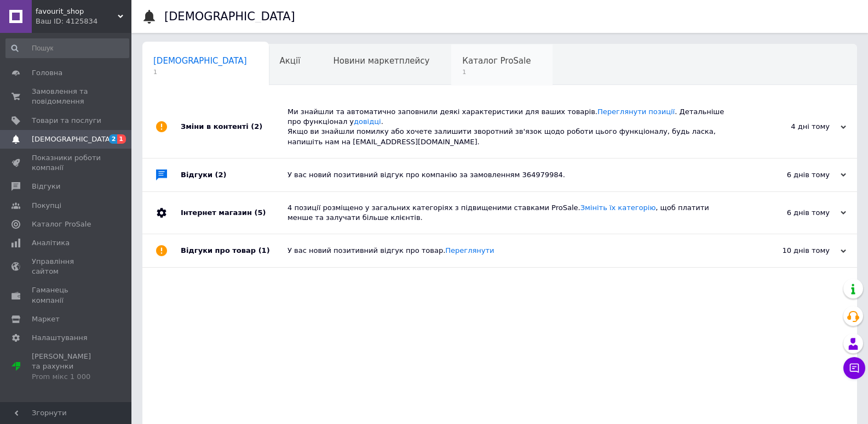 The height and width of the screenshot is (424, 868). What do you see at coordinates (67, 48) in the screenshot?
I see `input: Пошук` at bounding box center [67, 48].